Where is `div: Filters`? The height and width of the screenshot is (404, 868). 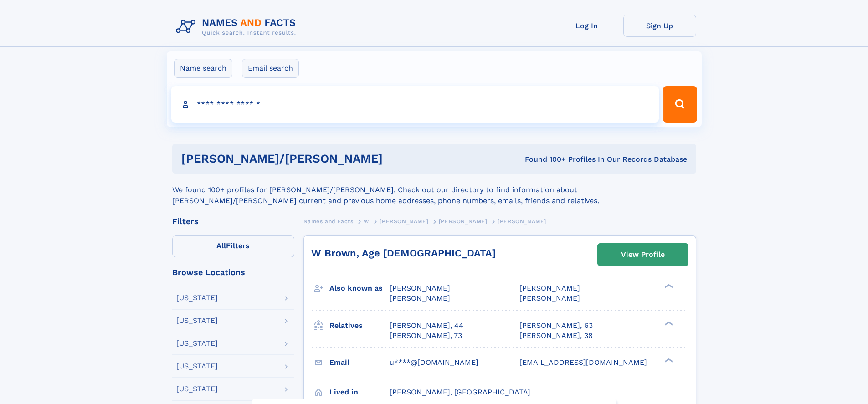
div: Filters is located at coordinates (233, 221).